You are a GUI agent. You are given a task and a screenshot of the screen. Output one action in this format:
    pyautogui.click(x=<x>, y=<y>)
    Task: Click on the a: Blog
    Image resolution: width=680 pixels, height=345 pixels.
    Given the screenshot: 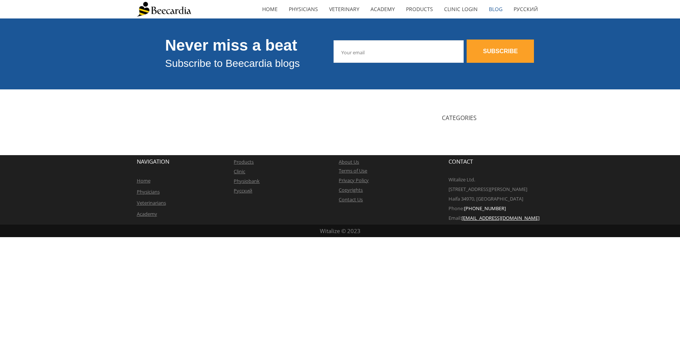 What is the action you would take?
    pyautogui.click(x=496, y=9)
    